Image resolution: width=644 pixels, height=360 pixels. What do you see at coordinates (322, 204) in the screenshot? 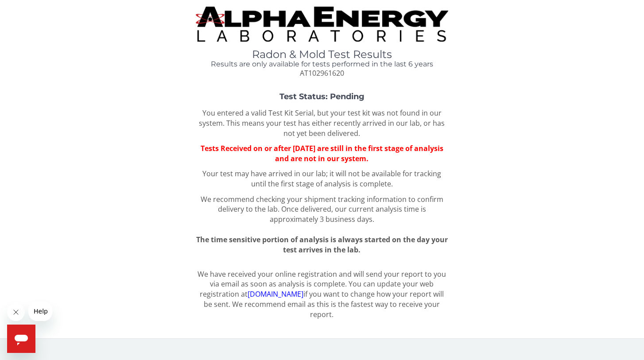
I see `span: We recommend checking your shipment tracking information to confirm delivery to the lab.` at bounding box center [322, 204].